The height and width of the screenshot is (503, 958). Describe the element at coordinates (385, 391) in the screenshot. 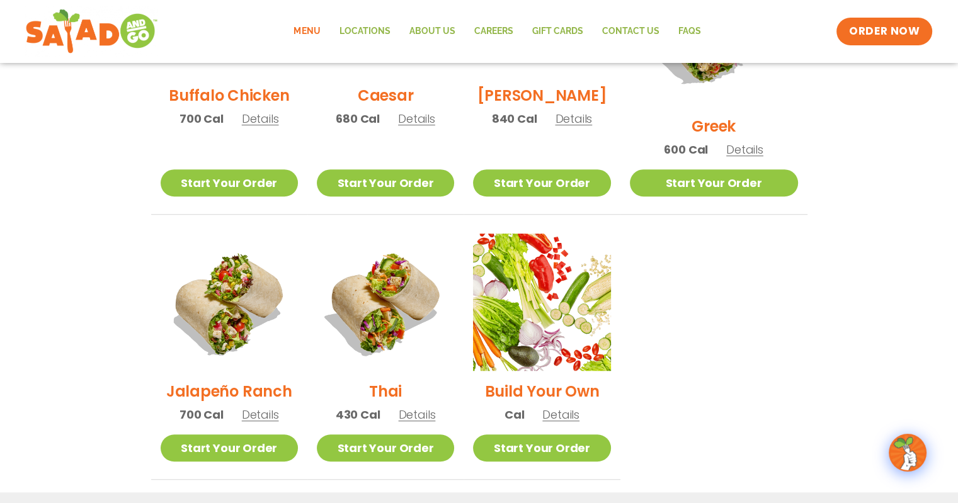

I see `h2: Thai` at that location.